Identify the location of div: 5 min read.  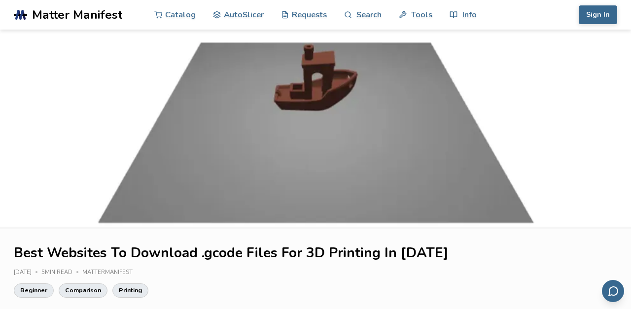
(62, 273).